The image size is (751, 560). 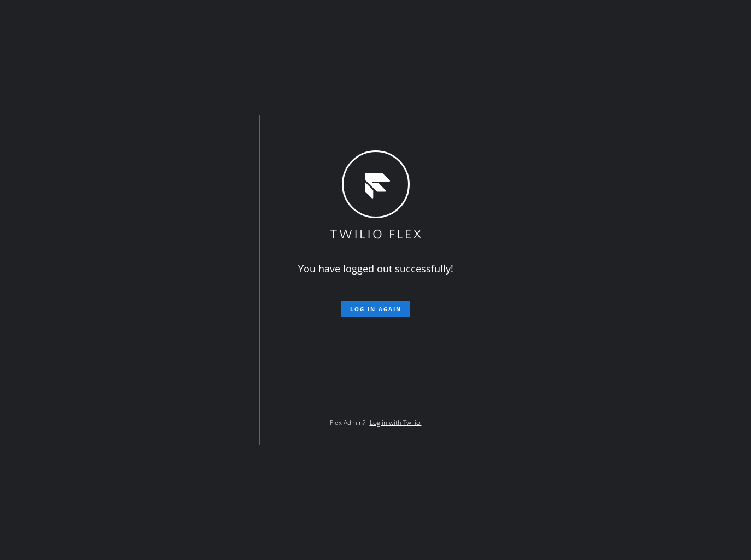 I want to click on span: Log in with Twilio., so click(x=395, y=422).